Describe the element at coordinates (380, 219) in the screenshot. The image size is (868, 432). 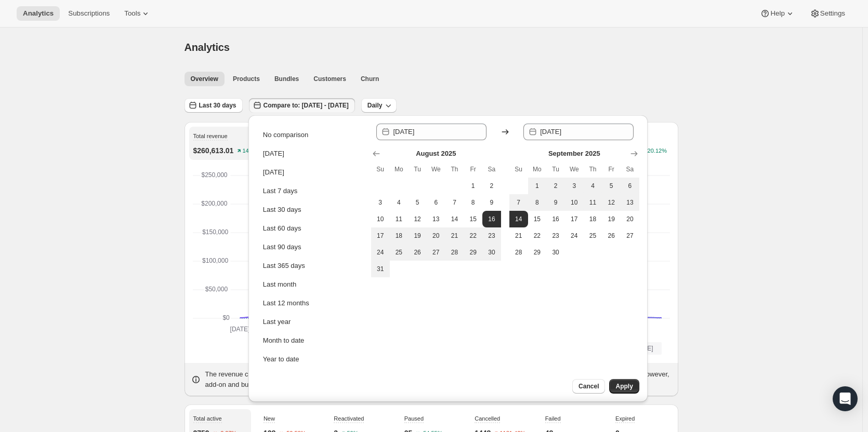
I see `button: Sunday August 10 2025` at that location.